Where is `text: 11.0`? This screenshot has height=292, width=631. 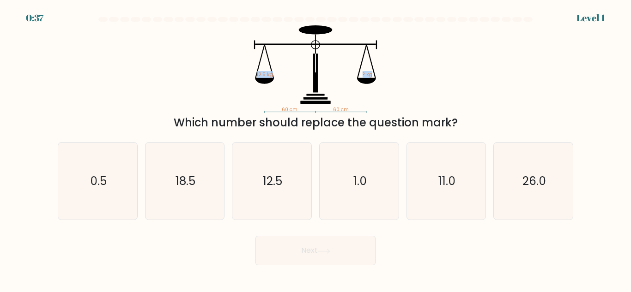 text: 11.0 is located at coordinates (447, 181).